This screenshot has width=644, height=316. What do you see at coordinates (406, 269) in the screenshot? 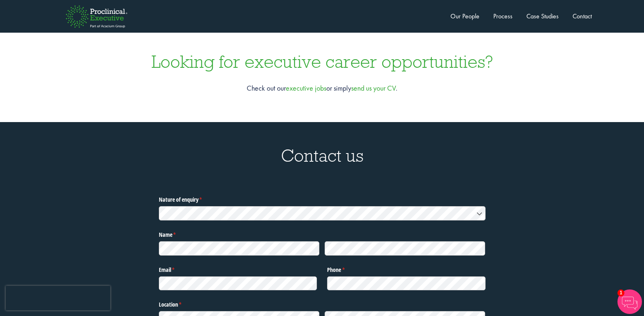
I see `label: Phone` at bounding box center [406, 269].